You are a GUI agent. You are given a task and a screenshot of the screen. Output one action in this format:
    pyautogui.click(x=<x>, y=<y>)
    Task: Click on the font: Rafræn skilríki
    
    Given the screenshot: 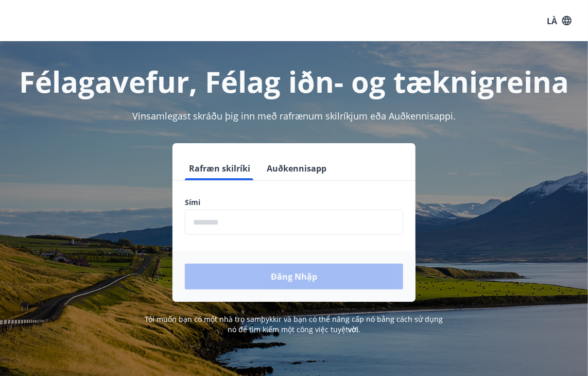 What is the action you would take?
    pyautogui.click(x=219, y=168)
    